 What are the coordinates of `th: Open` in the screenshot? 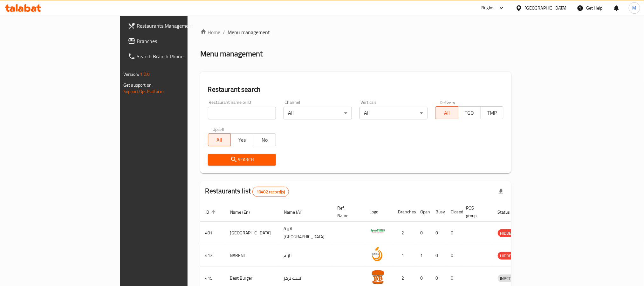 It's located at (423, 211).